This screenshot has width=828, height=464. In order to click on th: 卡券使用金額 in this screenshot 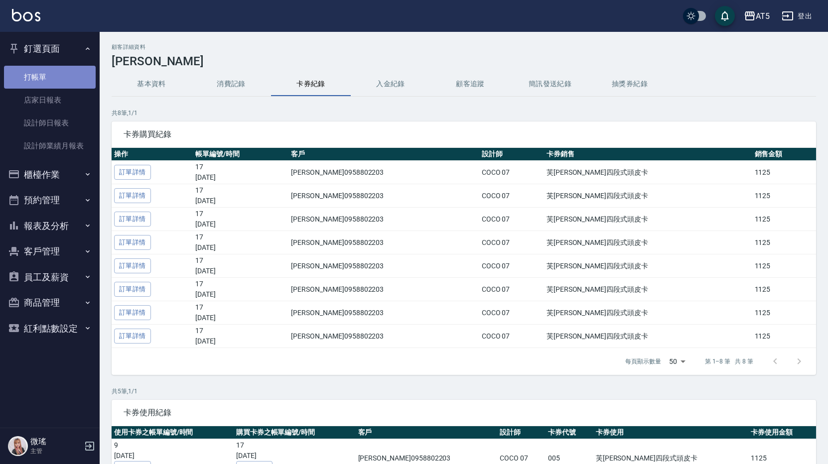, I will do `click(782, 433)`.